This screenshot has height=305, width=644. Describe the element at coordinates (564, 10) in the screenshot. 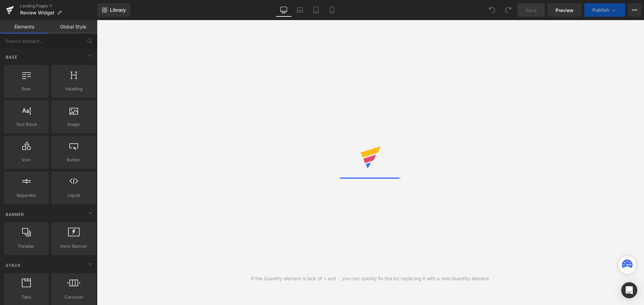

I see `span: Preview` at that location.